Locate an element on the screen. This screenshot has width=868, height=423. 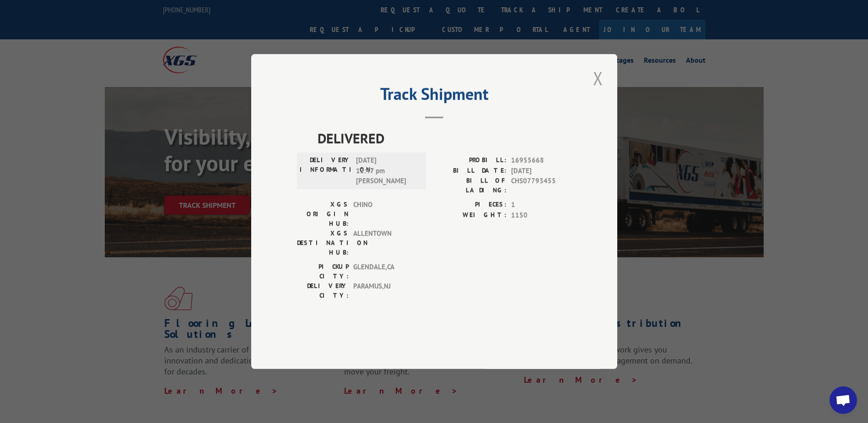
span: CHS07793455 is located at coordinates (541, 185).